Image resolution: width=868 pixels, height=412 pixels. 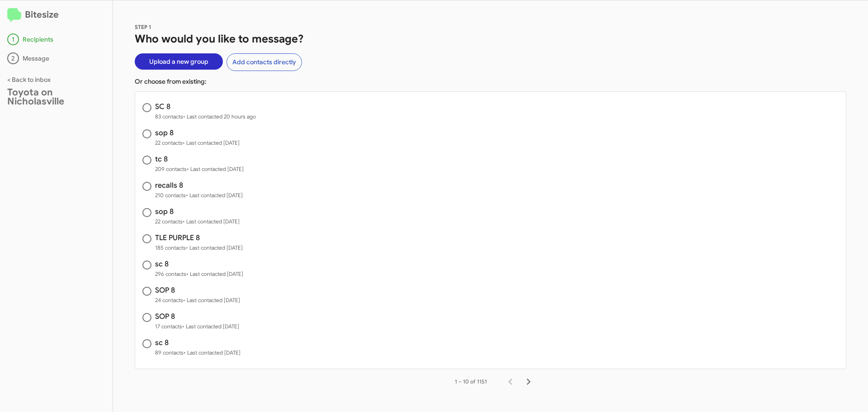 I want to click on button: Upload a new group, so click(x=179, y=62).